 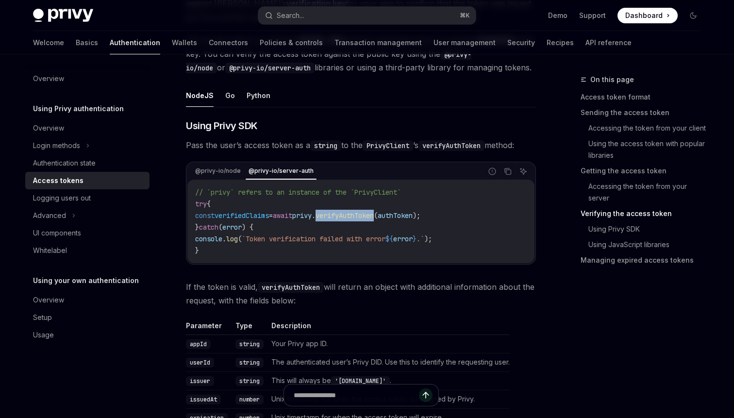 What do you see at coordinates (644, 16) in the screenshot?
I see `span: Dashboard` at bounding box center [644, 16].